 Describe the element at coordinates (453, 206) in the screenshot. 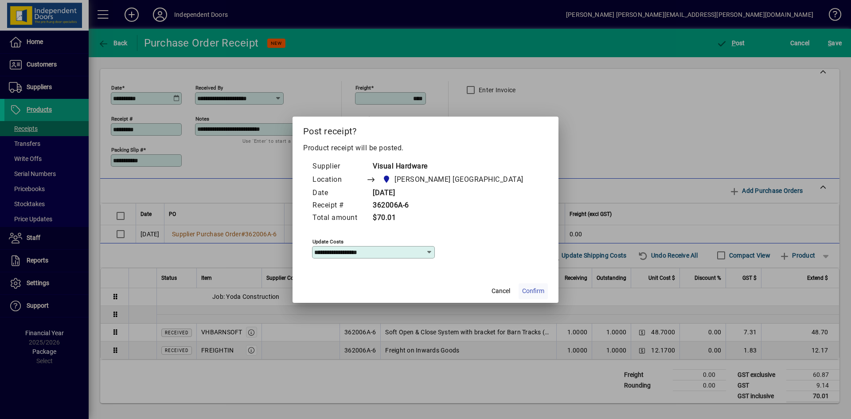

I see `td: 362006A-6` at that location.